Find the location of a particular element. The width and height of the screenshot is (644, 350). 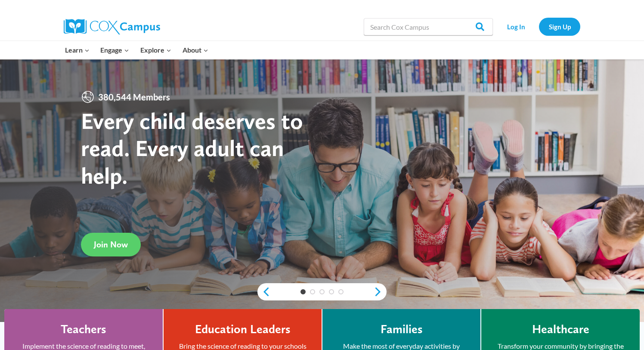

nav: Primary Navigation is located at coordinates (137, 50).